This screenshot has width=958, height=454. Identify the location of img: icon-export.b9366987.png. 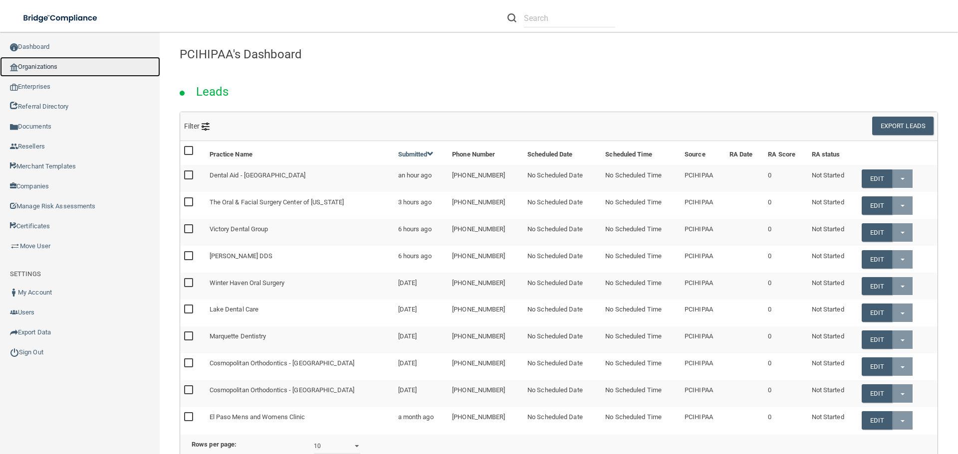
(14, 333).